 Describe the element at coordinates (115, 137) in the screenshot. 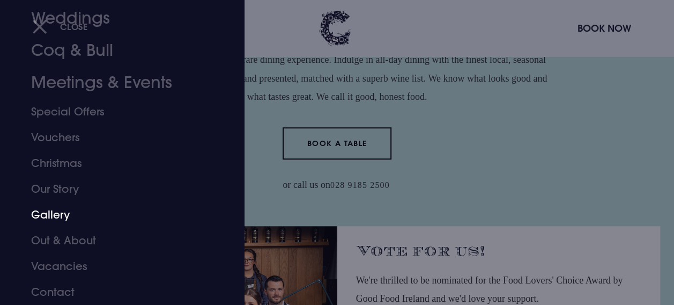

I see `a: Vouchers` at that location.